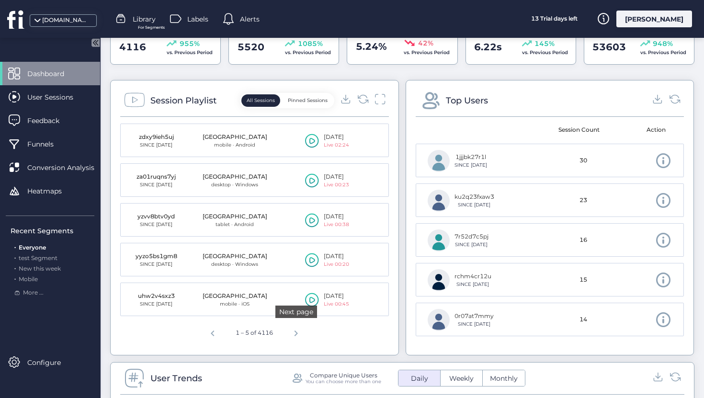  What do you see at coordinates (343, 375) in the screenshot?
I see `div: Compare Unique Users` at bounding box center [343, 375].